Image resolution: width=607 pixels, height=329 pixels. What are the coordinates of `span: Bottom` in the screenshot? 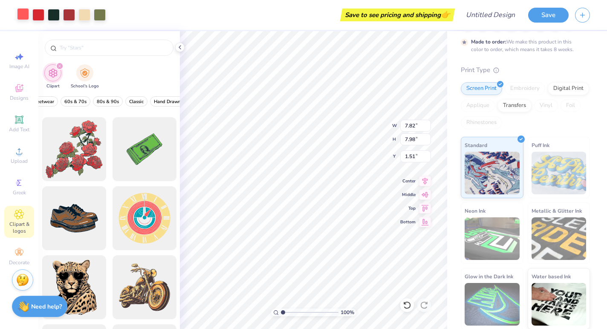 It's located at (408, 222).